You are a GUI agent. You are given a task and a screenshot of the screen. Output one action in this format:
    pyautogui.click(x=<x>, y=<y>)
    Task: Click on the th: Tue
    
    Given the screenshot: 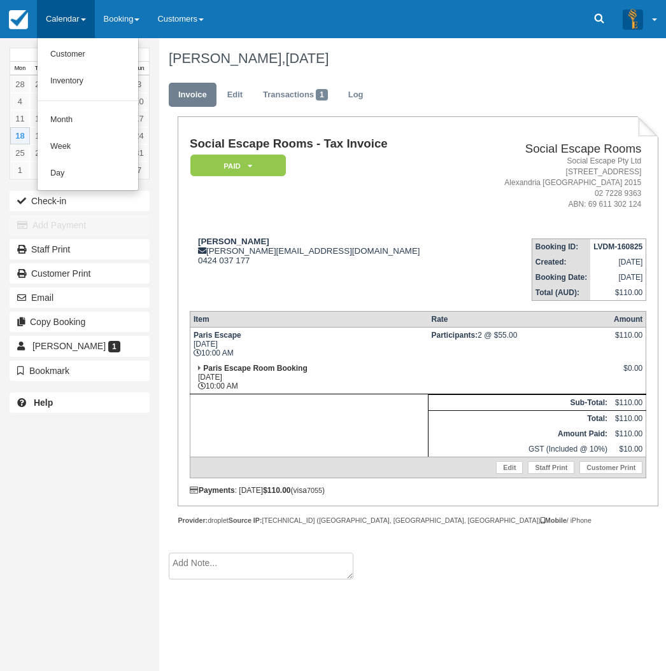 What is the action you would take?
    pyautogui.click(x=39, y=69)
    